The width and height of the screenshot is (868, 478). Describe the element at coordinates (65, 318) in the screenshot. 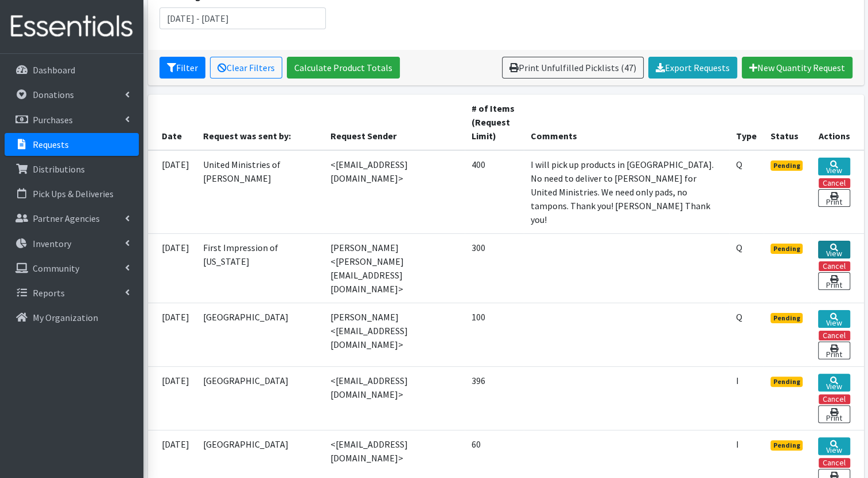

I see `p: My Organization` at that location.